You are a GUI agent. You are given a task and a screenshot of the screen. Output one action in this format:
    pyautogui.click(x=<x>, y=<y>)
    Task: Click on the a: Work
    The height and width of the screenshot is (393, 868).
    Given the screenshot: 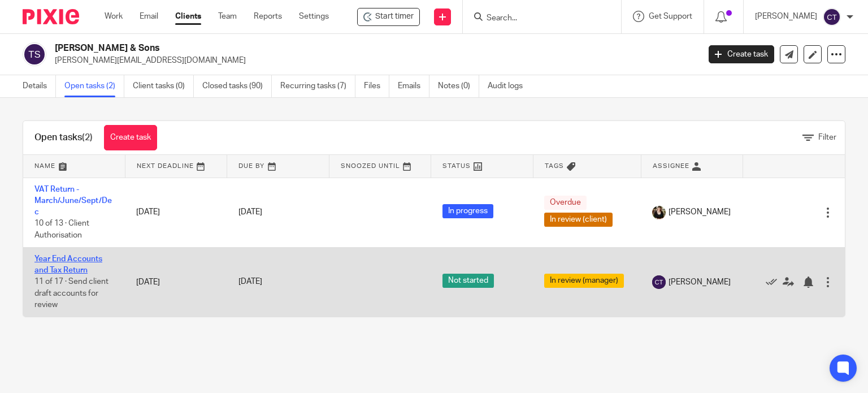 What is the action you would take?
    pyautogui.click(x=114, y=17)
    